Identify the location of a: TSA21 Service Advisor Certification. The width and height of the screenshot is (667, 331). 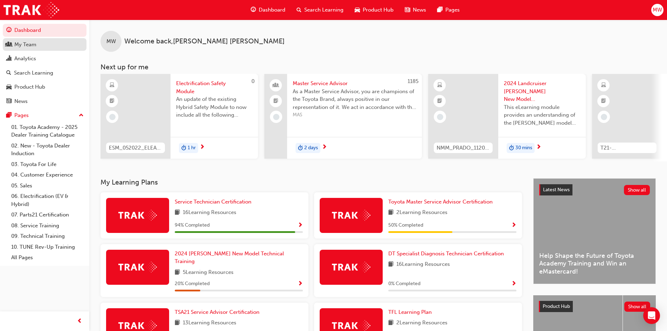
(219, 312).